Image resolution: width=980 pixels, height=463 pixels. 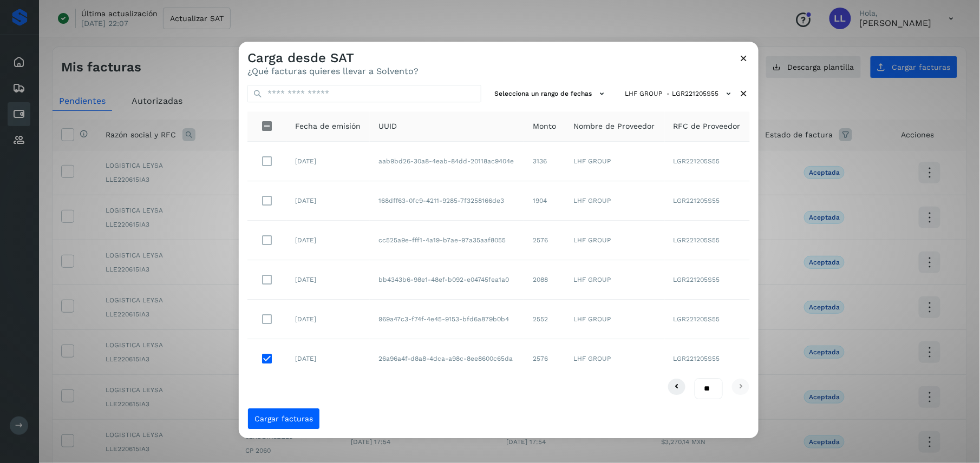 What do you see at coordinates (707, 126) in the screenshot?
I see `span: RFC de Proveedor` at bounding box center [707, 126].